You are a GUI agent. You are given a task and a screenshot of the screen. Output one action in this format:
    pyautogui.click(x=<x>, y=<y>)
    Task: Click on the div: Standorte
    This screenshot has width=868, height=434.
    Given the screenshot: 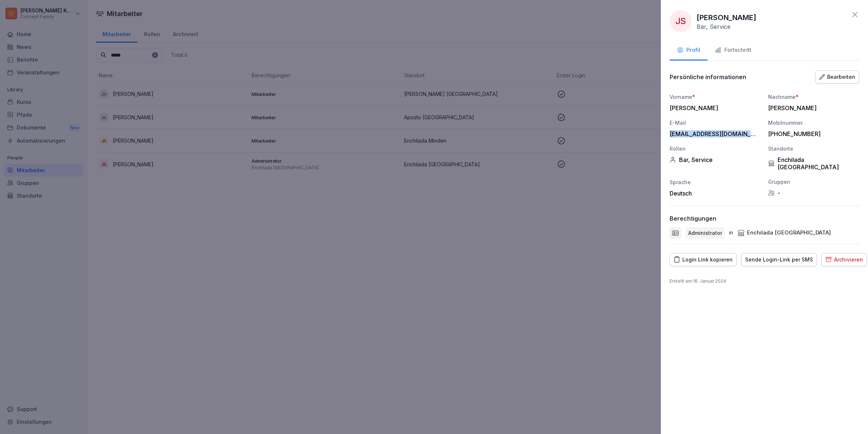 What is the action you would take?
    pyautogui.click(x=814, y=148)
    